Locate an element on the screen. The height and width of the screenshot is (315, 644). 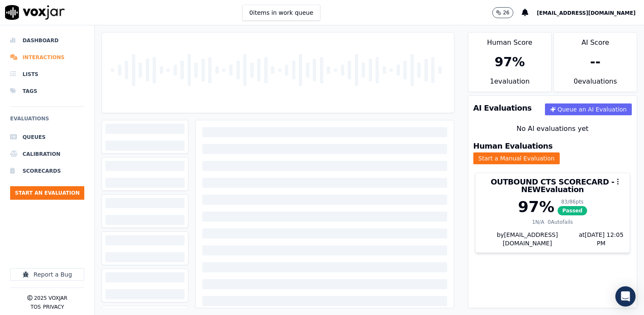
li: Calibration is located at coordinates (47, 154).